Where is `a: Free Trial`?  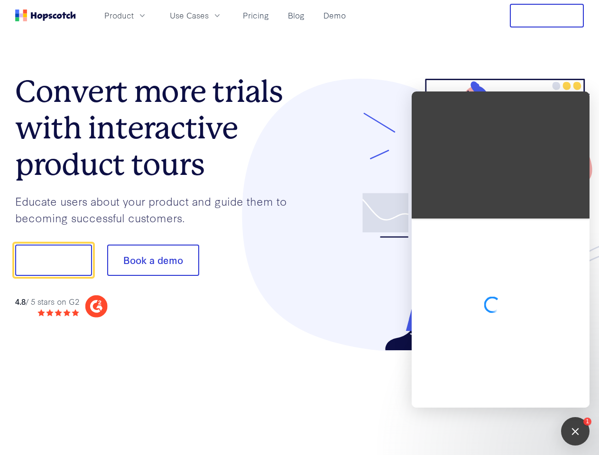 a: Free Trial is located at coordinates (547, 16).